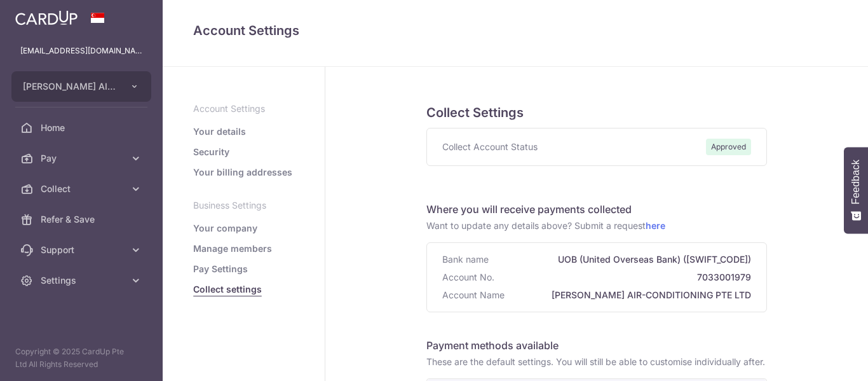 The height and width of the screenshot is (381, 868). Describe the element at coordinates (244, 109) in the screenshot. I see `p: Account Settings` at that location.